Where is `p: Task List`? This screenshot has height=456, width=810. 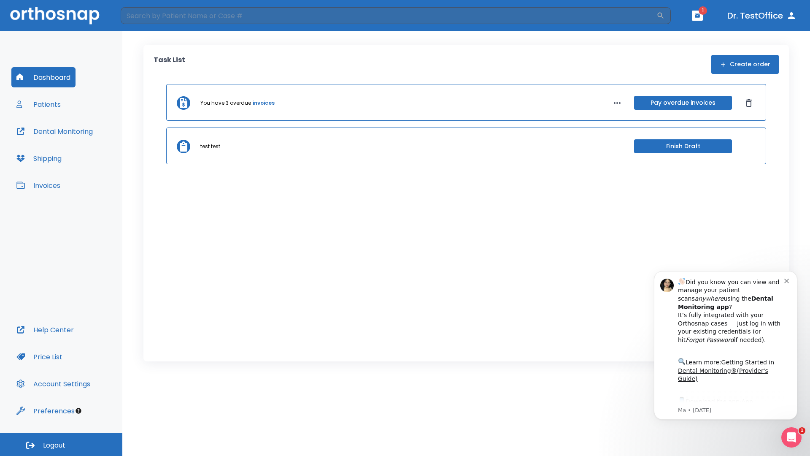
p: Task List is located at coordinates (169, 64).